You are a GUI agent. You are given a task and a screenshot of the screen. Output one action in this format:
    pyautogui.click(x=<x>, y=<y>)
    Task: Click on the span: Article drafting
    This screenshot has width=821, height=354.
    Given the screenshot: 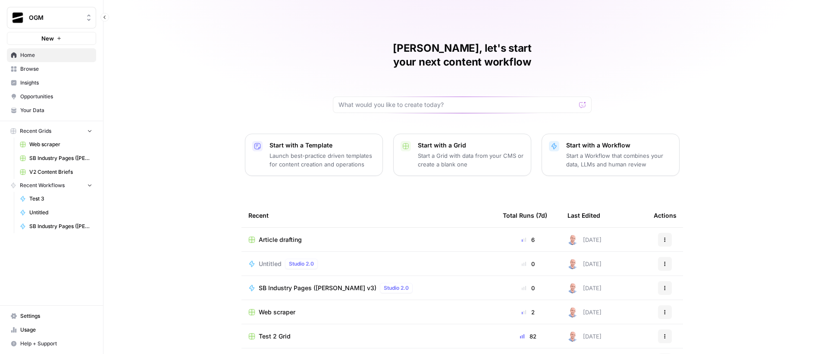 What is the action you would take?
    pyautogui.click(x=280, y=240)
    